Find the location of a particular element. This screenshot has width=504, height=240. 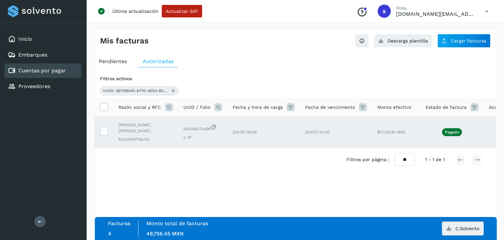

span: Autorizadas is located at coordinates (158, 61).